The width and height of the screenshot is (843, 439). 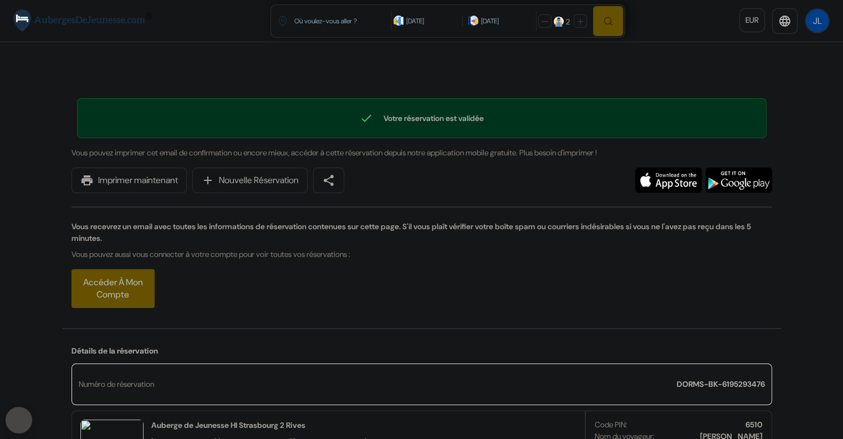 I want to click on span: Détails de la réservation, so click(x=115, y=350).